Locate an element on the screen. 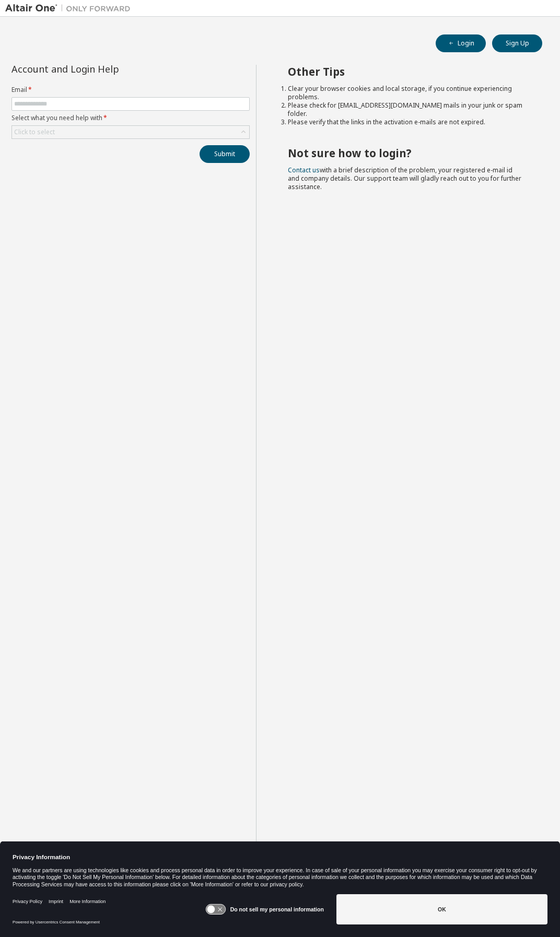 The height and width of the screenshot is (937, 560). div: Account and Login Help is located at coordinates (107, 69).